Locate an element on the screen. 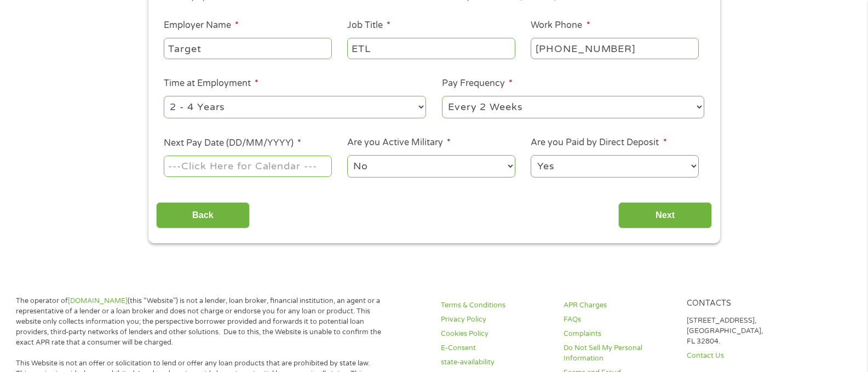 The height and width of the screenshot is (372, 868). label: Are you Active Military is located at coordinates (399, 142).